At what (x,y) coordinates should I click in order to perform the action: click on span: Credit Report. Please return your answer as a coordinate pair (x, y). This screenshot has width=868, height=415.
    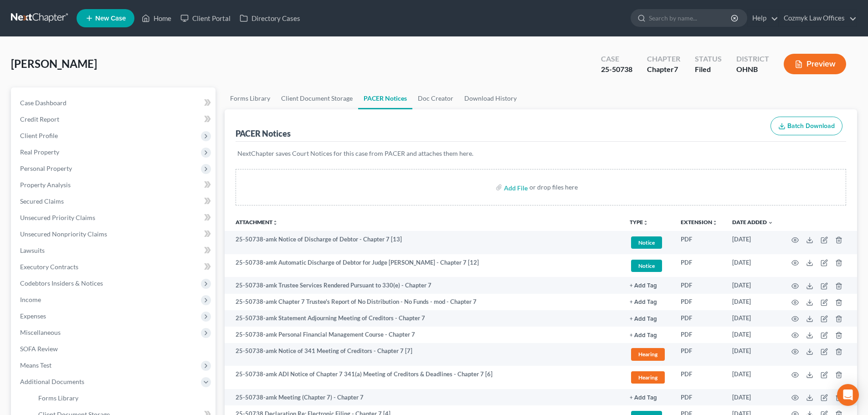
    Looking at the image, I should click on (40, 119).